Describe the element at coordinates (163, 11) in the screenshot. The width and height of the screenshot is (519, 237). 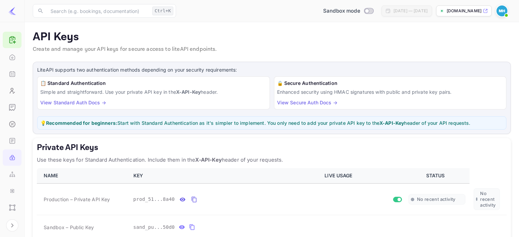
I see `div: Ctrl+K` at that location.